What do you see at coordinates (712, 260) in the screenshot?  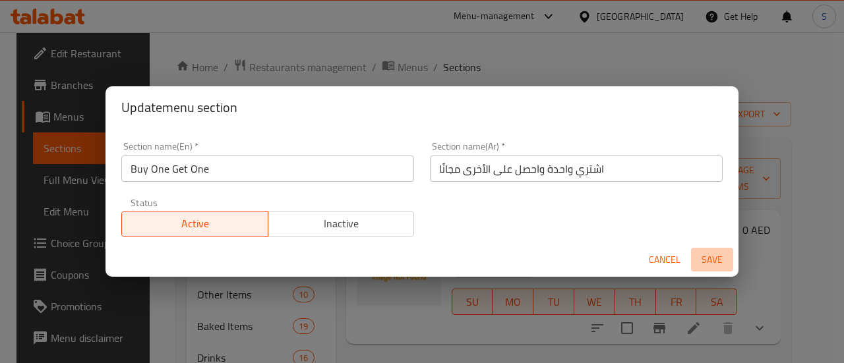 I see `button: Save` at bounding box center [712, 260].